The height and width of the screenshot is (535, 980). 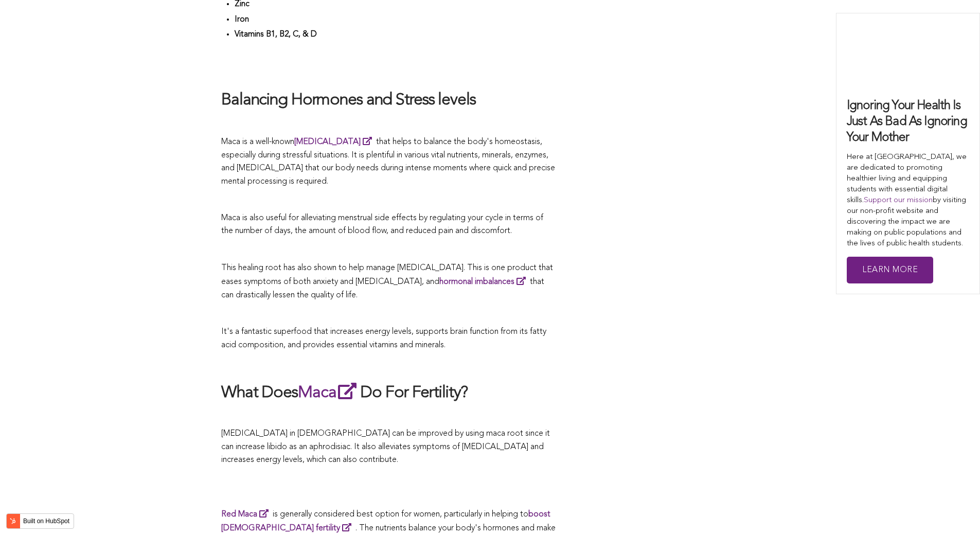 What do you see at coordinates (889, 270) in the screenshot?
I see `a: Learn More` at bounding box center [889, 270].